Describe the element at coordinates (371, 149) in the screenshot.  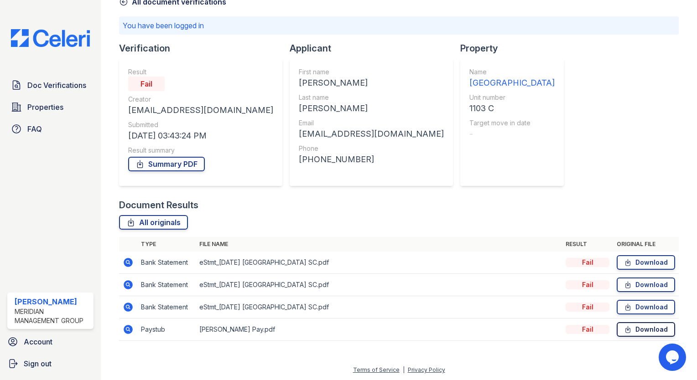
I see `div: Phone` at that location.